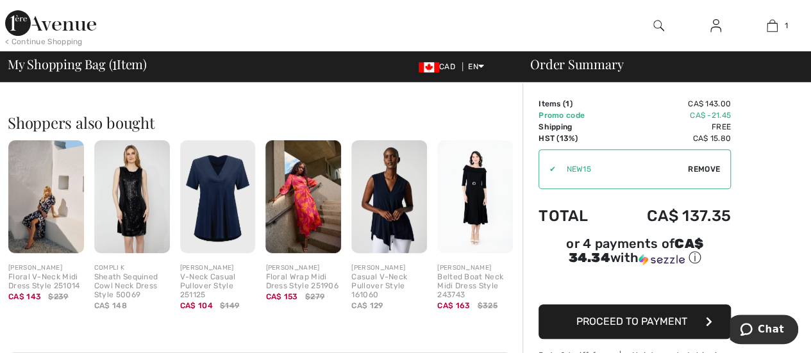 The width and height of the screenshot is (811, 353). What do you see at coordinates (574, 127) in the screenshot?
I see `td: Shipping` at bounding box center [574, 127].